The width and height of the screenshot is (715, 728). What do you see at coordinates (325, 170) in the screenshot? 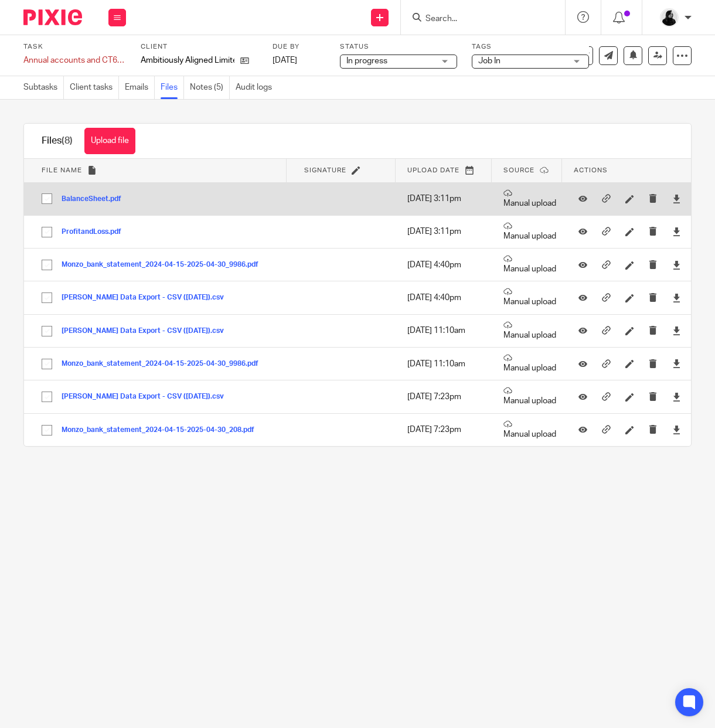
I see `span: Signature` at bounding box center [325, 170].